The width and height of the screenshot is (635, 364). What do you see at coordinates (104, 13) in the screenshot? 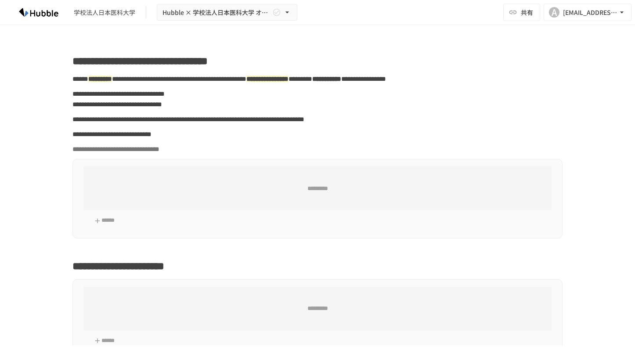
I see `div: 学校法人日本医科大学` at bounding box center [104, 13].